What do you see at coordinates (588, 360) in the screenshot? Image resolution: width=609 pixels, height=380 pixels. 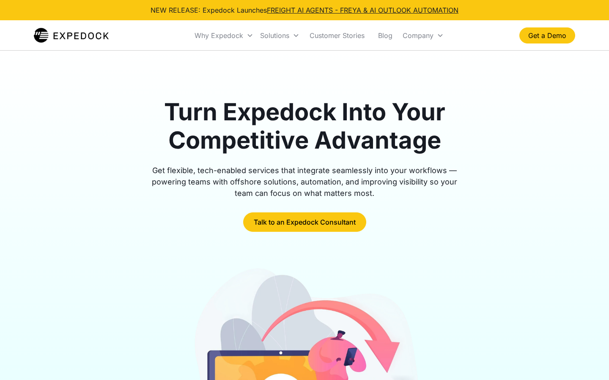 I see `div: Chat Widget` at bounding box center [588, 360].